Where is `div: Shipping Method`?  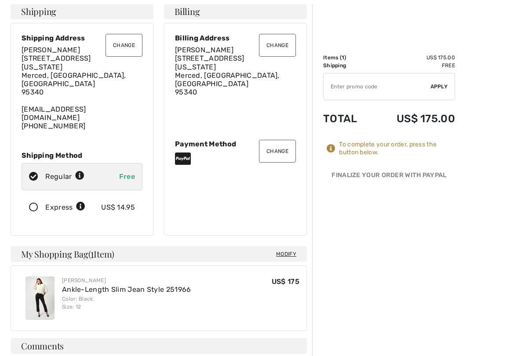 div: Shipping Method is located at coordinates (82, 155).